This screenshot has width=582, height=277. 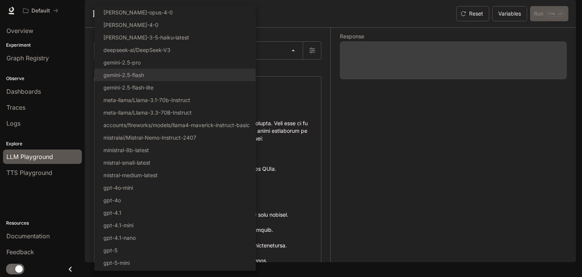 What do you see at coordinates (123, 75) in the screenshot?
I see `p: gemini-2.5-flash` at bounding box center [123, 75].